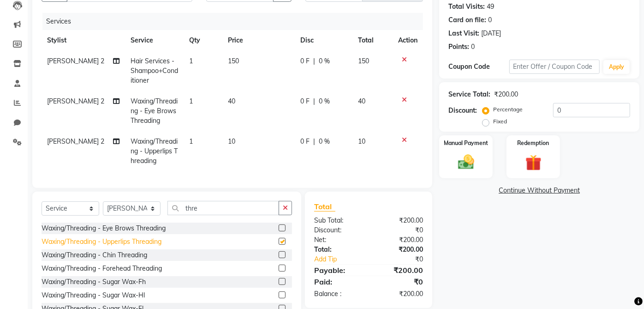 The height and width of the screenshot is (309, 644). What do you see at coordinates (466, 6) in the screenshot?
I see `div: Total Visits:` at bounding box center [466, 6].